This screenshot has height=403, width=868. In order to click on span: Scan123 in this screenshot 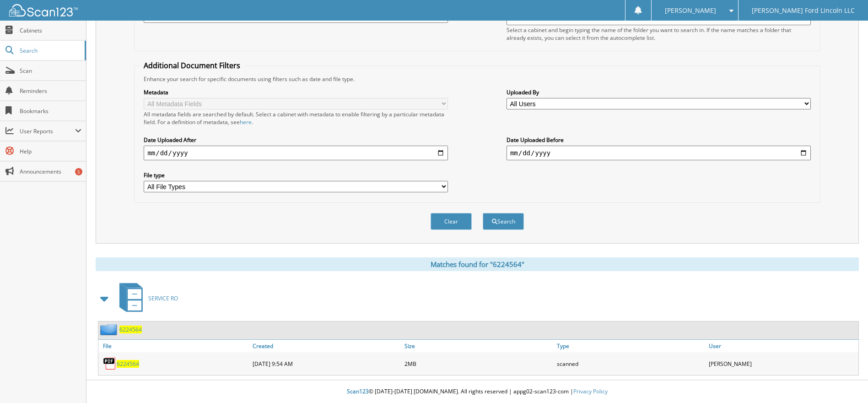, I will do `click(357, 391)`.